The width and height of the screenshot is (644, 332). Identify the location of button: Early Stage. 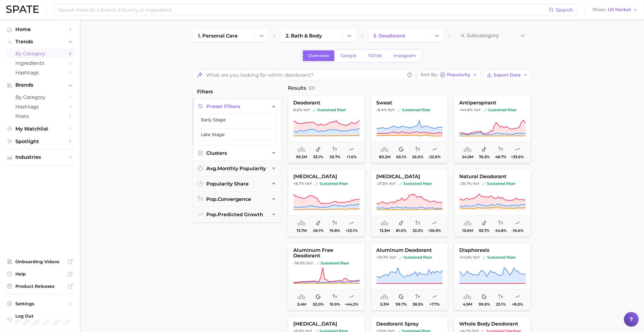
(237, 120).